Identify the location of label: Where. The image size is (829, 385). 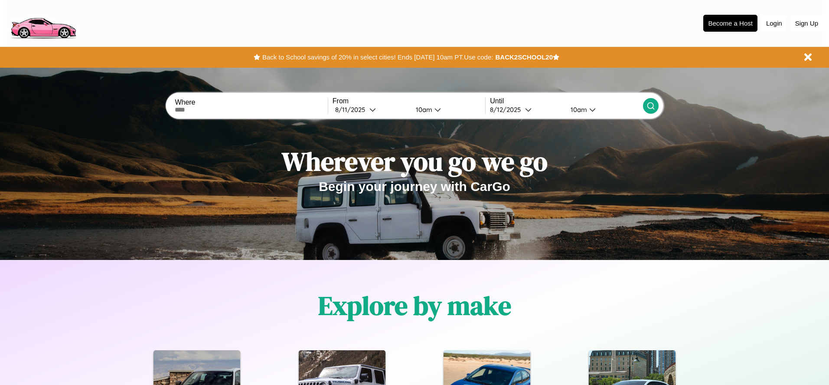
(251, 102).